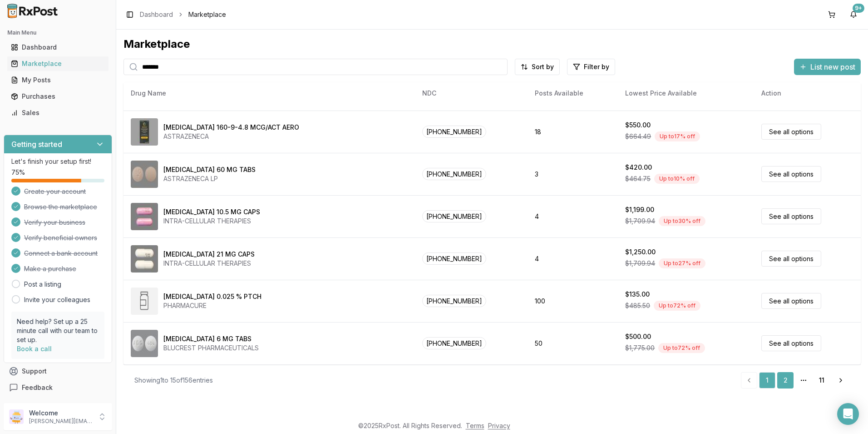 Image resolution: width=868 pixels, height=434 pixels. Describe the element at coordinates (537, 67) in the screenshot. I see `button: Sort by` at that location.